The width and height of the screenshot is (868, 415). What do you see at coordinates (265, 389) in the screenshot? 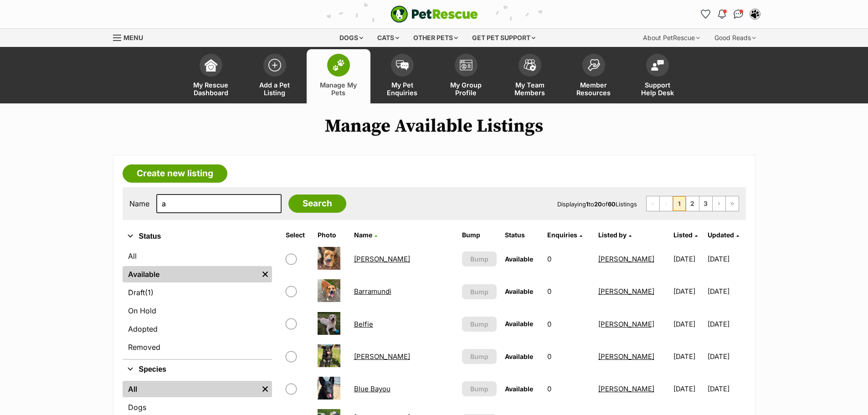
I see `a: Remove filter` at bounding box center [265, 389].